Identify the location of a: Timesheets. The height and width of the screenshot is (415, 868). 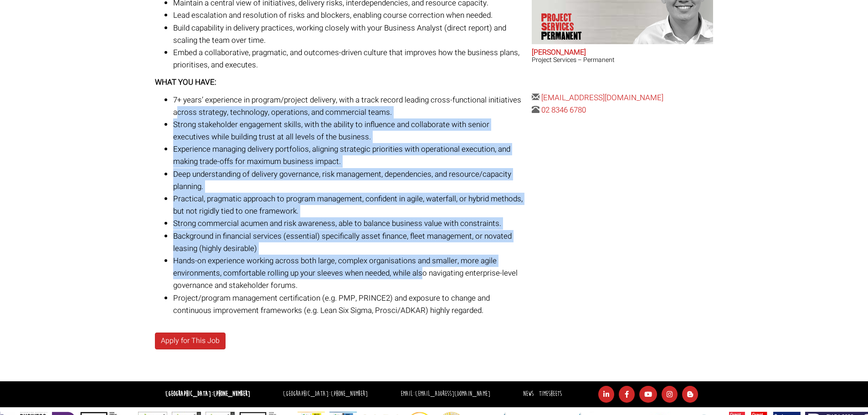
(550, 393).